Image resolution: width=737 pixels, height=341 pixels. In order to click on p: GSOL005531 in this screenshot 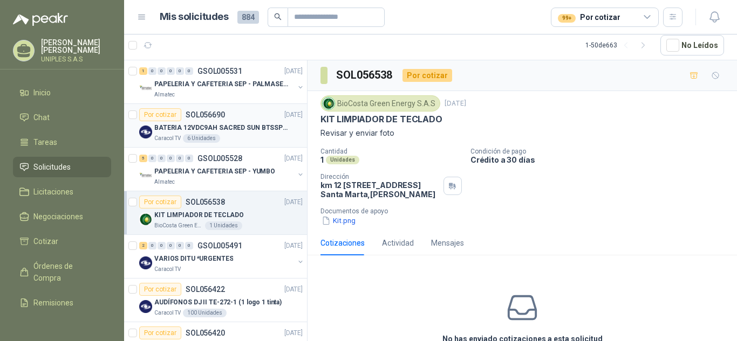, I will do `click(219, 71)`.